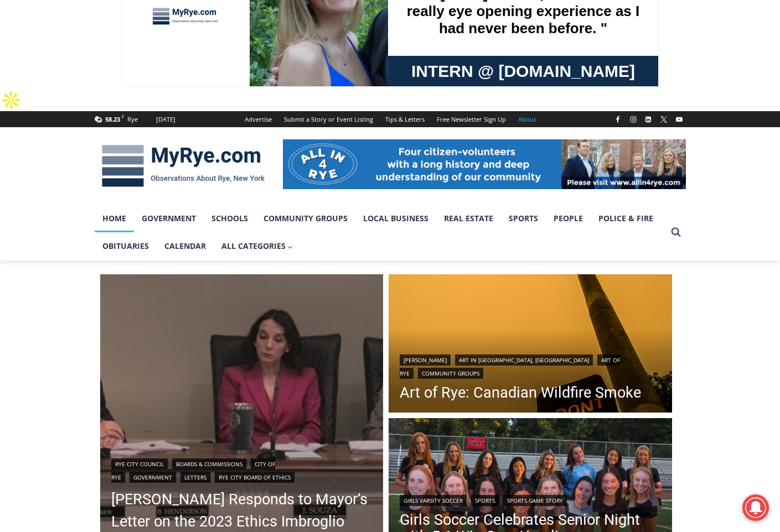 The image size is (780, 532). I want to click on a: YouTube, so click(679, 120).